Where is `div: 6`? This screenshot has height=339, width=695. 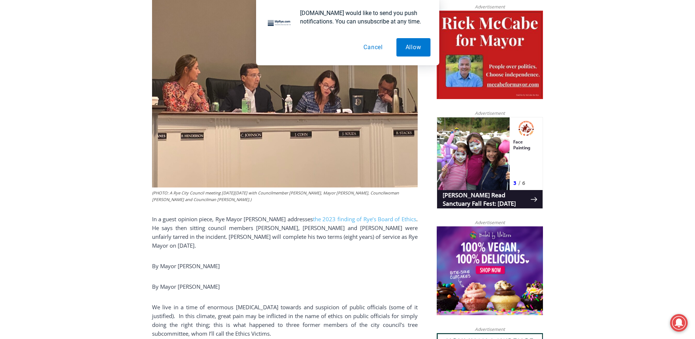
div: 6 is located at coordinates (87, 66).